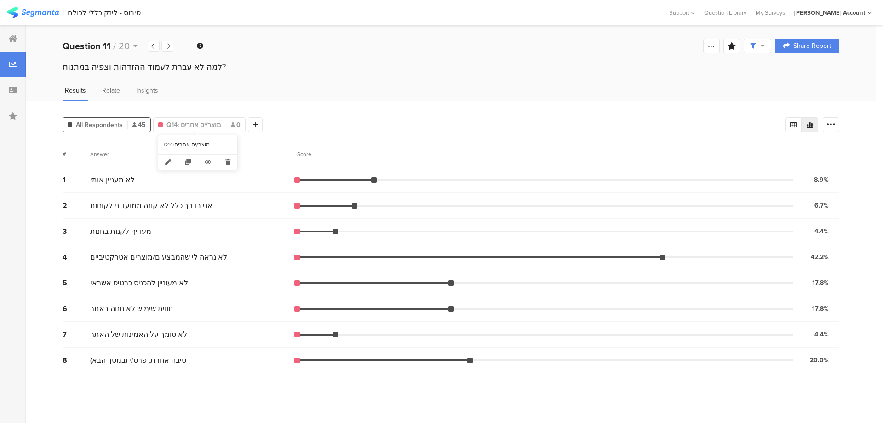 Image resolution: width=883 pixels, height=423 pixels. What do you see at coordinates (725, 12) in the screenshot?
I see `div: Question Library` at bounding box center [725, 12].